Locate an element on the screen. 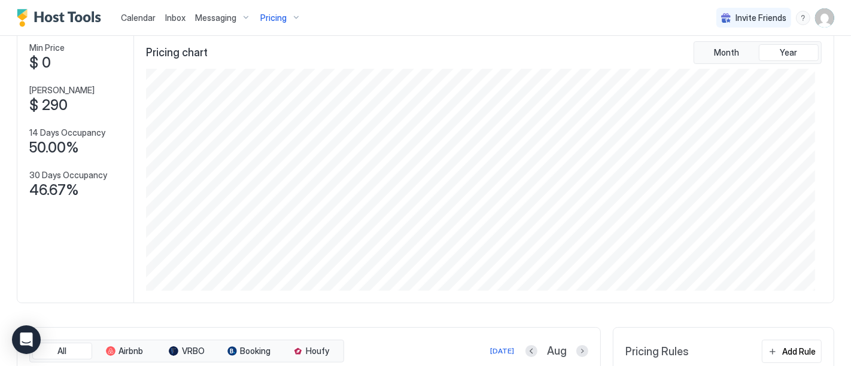  span: Aug is located at coordinates (556, 351).